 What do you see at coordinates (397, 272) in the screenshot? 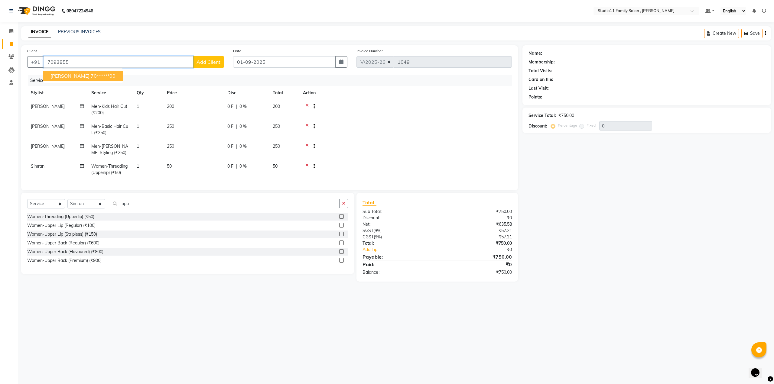
I see `div: Balance :` at bounding box center [397, 272].